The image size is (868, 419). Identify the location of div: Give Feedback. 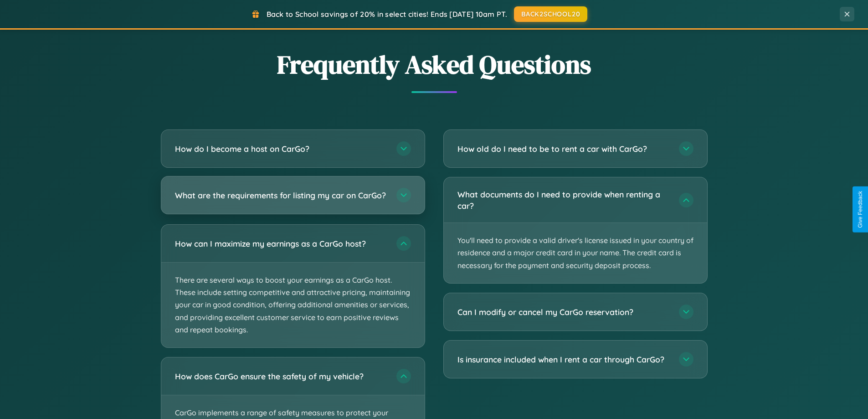
(860, 210).